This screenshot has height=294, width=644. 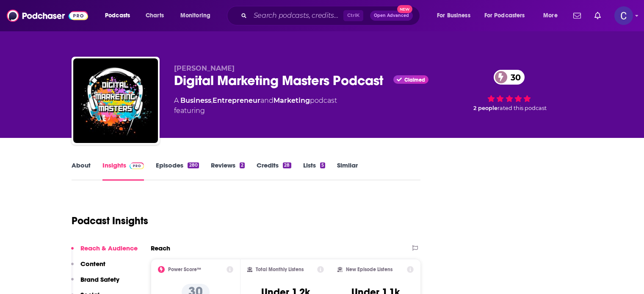 I want to click on button: Show profile menu, so click(x=623, y=16).